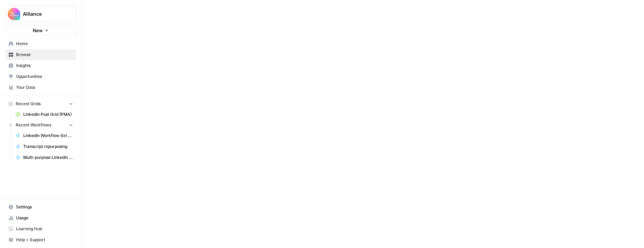  I want to click on a: Browse, so click(40, 55).